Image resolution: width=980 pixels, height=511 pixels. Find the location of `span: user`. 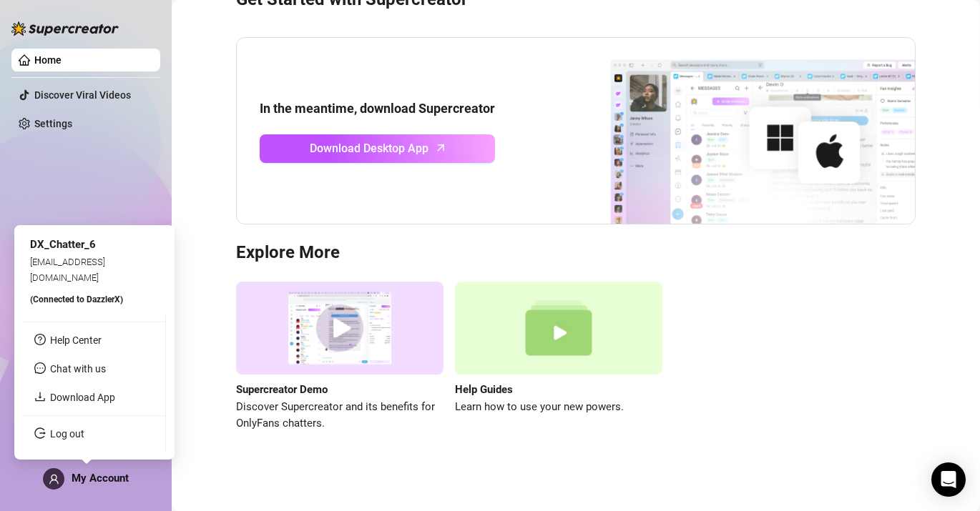

span: user is located at coordinates (53, 479).